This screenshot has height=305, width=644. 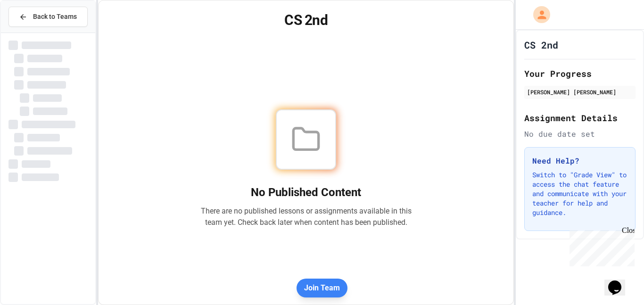 I want to click on h2: No Published Content, so click(x=306, y=192).